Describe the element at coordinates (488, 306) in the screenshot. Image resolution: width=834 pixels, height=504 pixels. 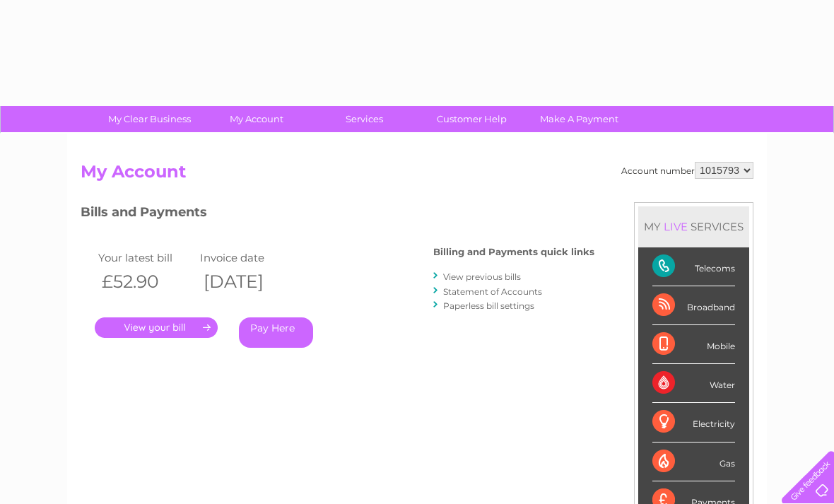
I see `a: Paperless bill settings` at that location.